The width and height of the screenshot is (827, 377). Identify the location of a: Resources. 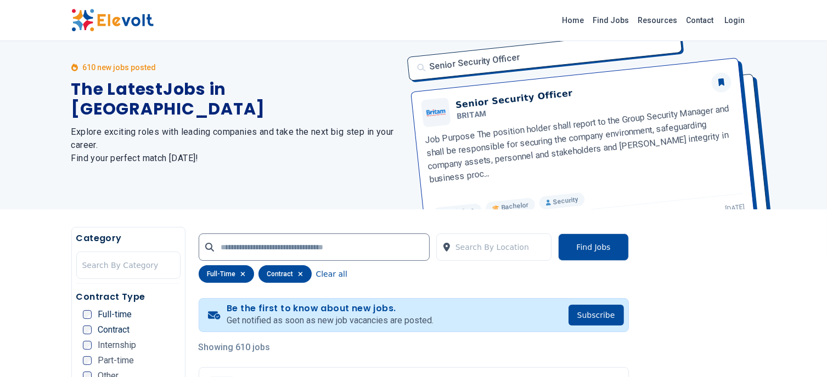
(658, 20).